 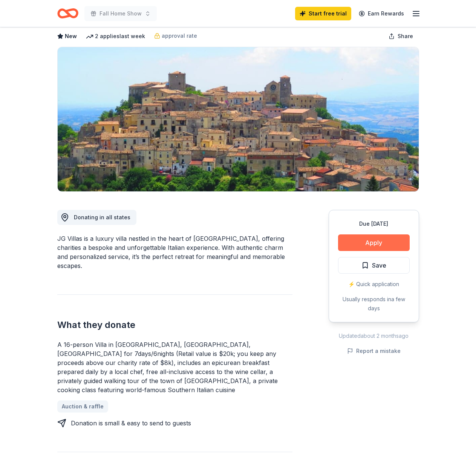 I want to click on button: Fall Home Show, so click(x=120, y=14).